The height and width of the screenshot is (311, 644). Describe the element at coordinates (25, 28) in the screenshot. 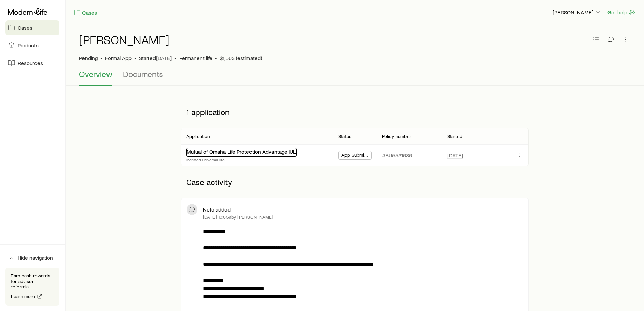

I see `span: Cases` at that location.